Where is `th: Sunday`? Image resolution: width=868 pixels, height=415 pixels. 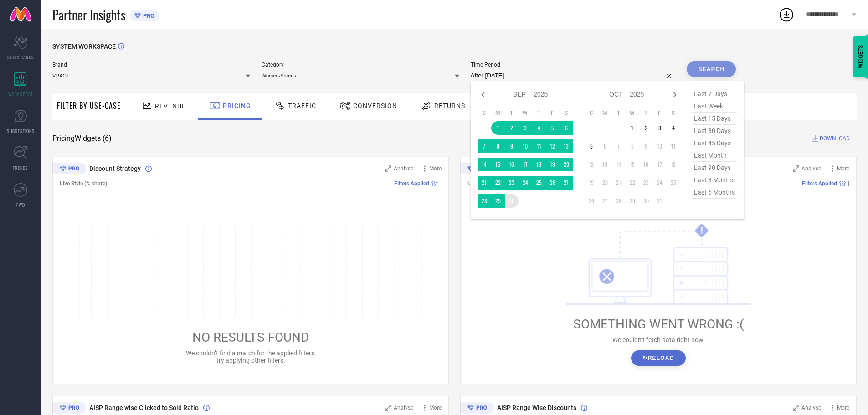 th: Sunday is located at coordinates (591, 113).